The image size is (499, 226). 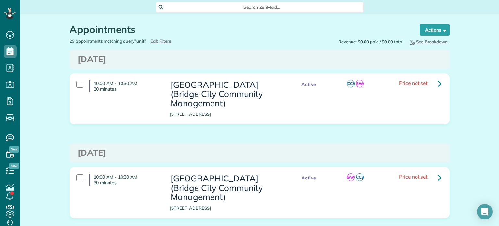 What do you see at coordinates (371, 42) in the screenshot?
I see `span: Revenue: $0.00 paid / $0.00 total` at bounding box center [371, 42].